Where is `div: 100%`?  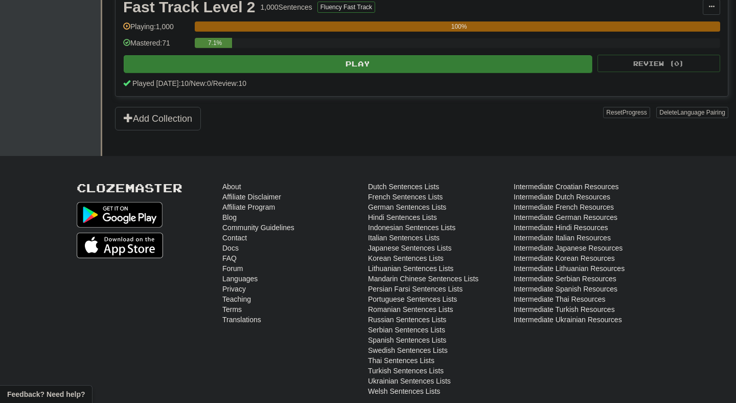
div: 100% is located at coordinates (459, 27).